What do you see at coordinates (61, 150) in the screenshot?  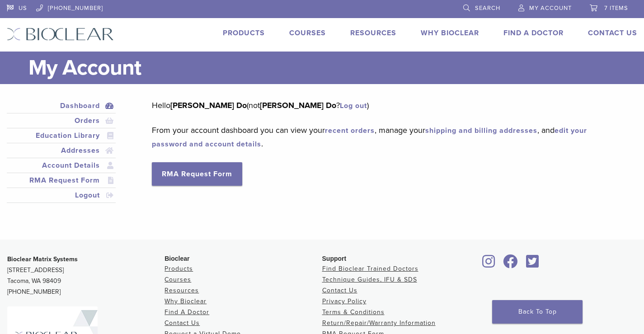 I see `a: Addresses` at bounding box center [61, 150].